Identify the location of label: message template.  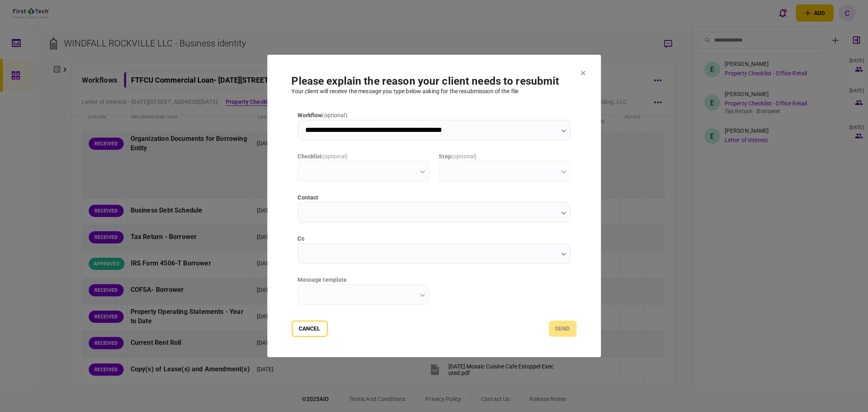
(363, 280).